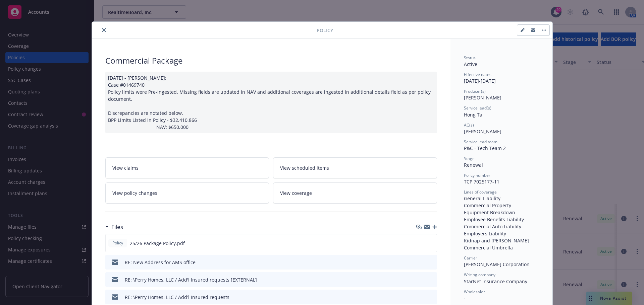  Describe the element at coordinates (502, 247) in the screenshot. I see `div: Commercial Umbrella` at that location.